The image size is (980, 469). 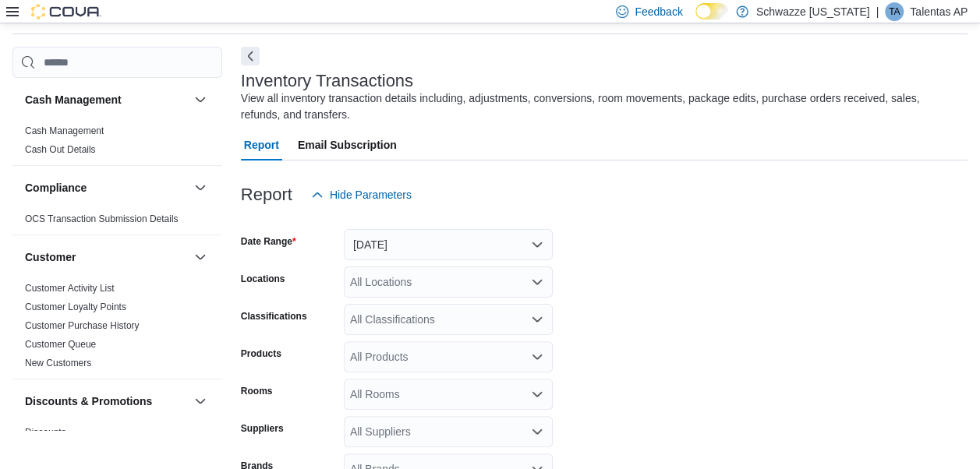 I want to click on a: Customer Activity List, so click(x=69, y=289).